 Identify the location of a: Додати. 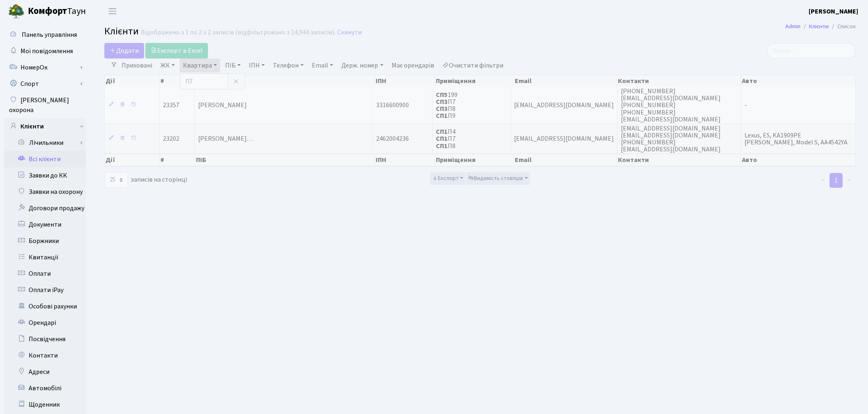
(124, 51).